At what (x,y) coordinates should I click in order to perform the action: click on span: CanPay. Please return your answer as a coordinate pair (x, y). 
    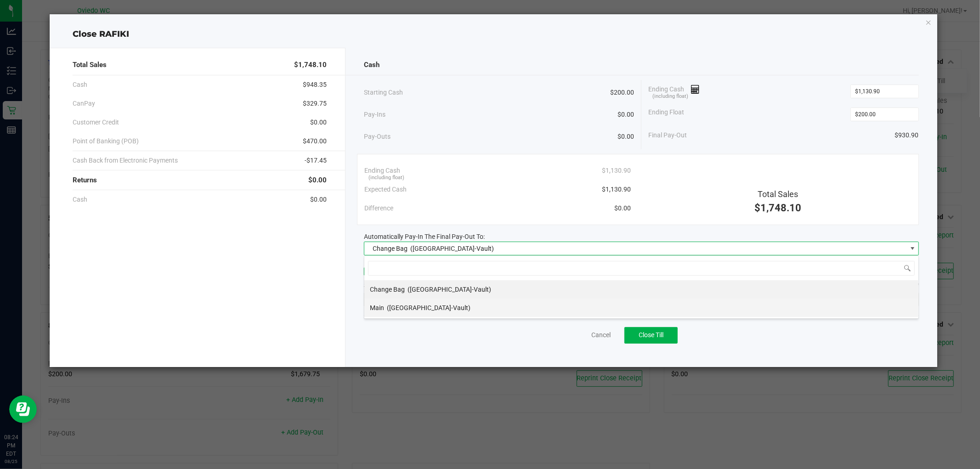
    Looking at the image, I should click on (84, 103).